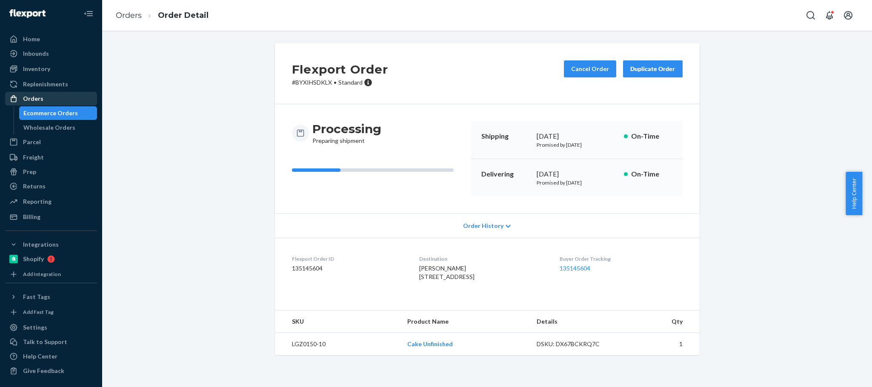  I want to click on dt: Buyer Order Tracking, so click(621, 259).